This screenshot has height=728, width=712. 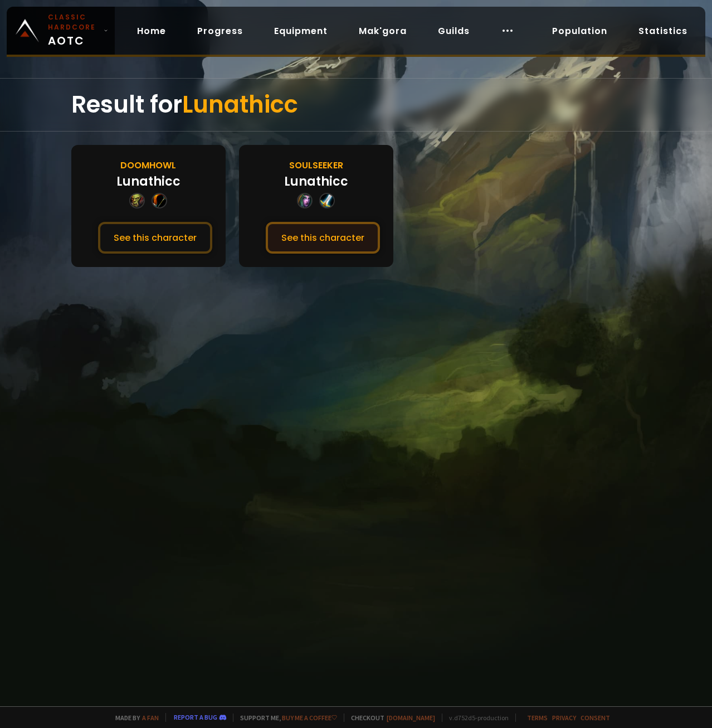 What do you see at coordinates (148, 165) in the screenshot?
I see `div: Doomhowl` at bounding box center [148, 165].